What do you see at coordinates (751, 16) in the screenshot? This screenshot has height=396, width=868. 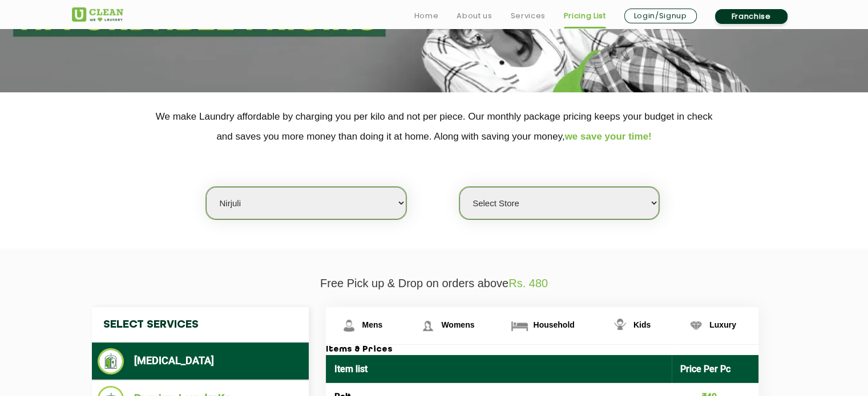 I see `a: Franchise` at bounding box center [751, 16].